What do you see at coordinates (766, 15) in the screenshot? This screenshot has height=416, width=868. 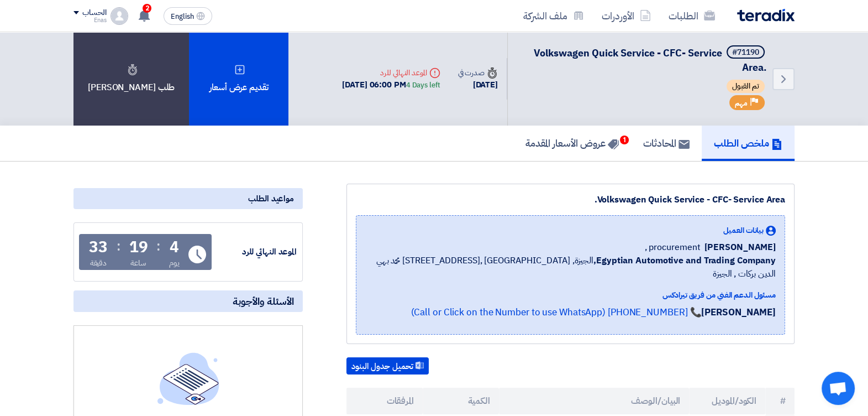 I see `img: Teradix logo` at bounding box center [766, 15].